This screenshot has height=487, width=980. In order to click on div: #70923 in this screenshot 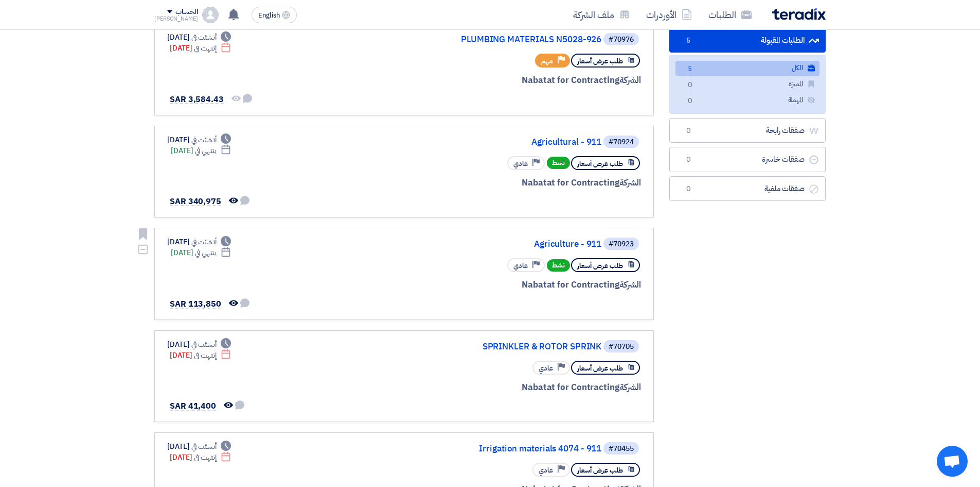, I will do `click(621, 244)`.